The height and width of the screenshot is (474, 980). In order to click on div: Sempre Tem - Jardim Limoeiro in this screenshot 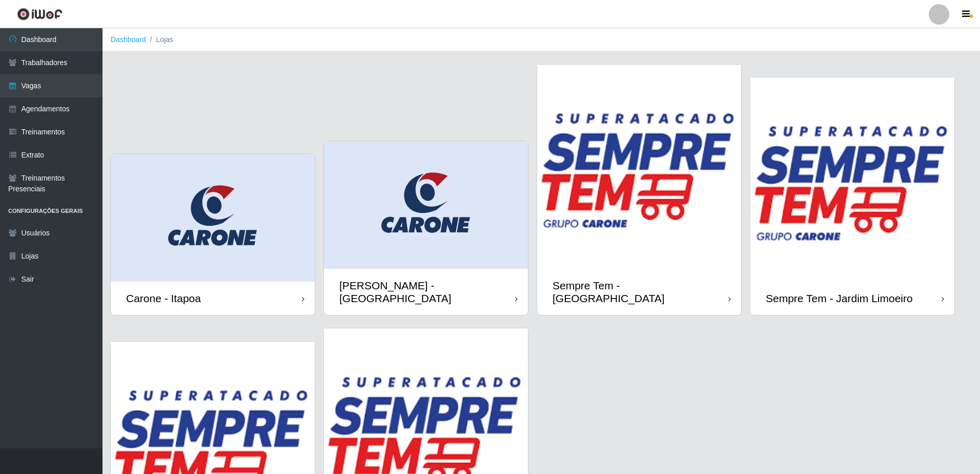, I will do `click(839, 298)`.